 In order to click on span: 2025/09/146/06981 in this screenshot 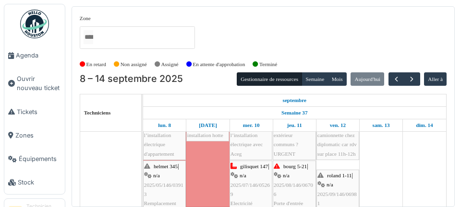, I will do `click(337, 199)`.